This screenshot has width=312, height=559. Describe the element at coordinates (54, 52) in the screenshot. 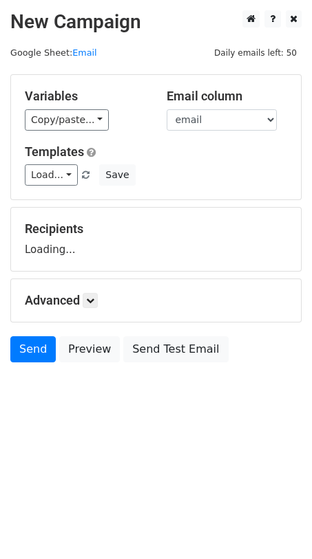

I see `small: Google Sheet:` at that location.